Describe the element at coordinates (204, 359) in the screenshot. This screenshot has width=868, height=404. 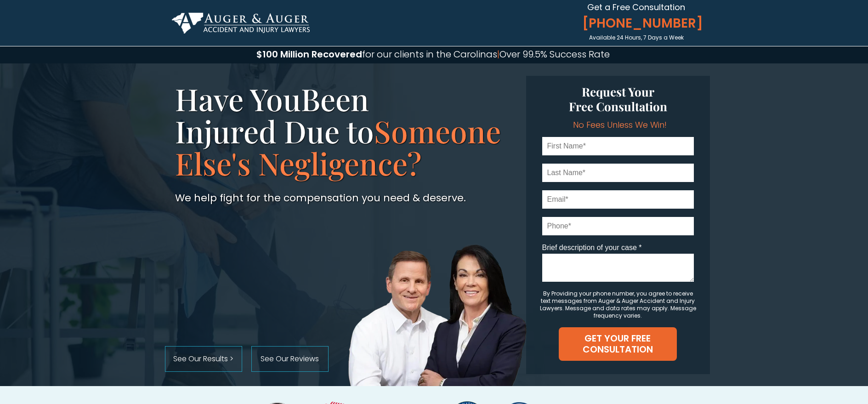
I see `a: See Our Results >` at that location.